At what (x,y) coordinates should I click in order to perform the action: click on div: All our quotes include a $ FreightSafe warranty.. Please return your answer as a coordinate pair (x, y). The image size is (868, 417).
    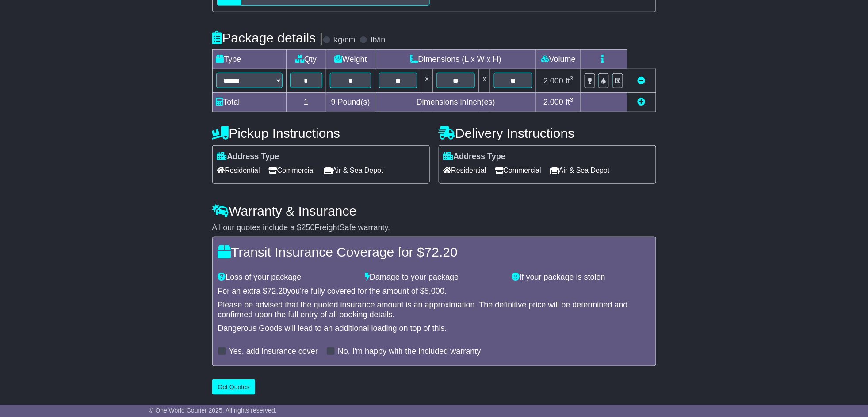
    Looking at the image, I should click on (434, 228).